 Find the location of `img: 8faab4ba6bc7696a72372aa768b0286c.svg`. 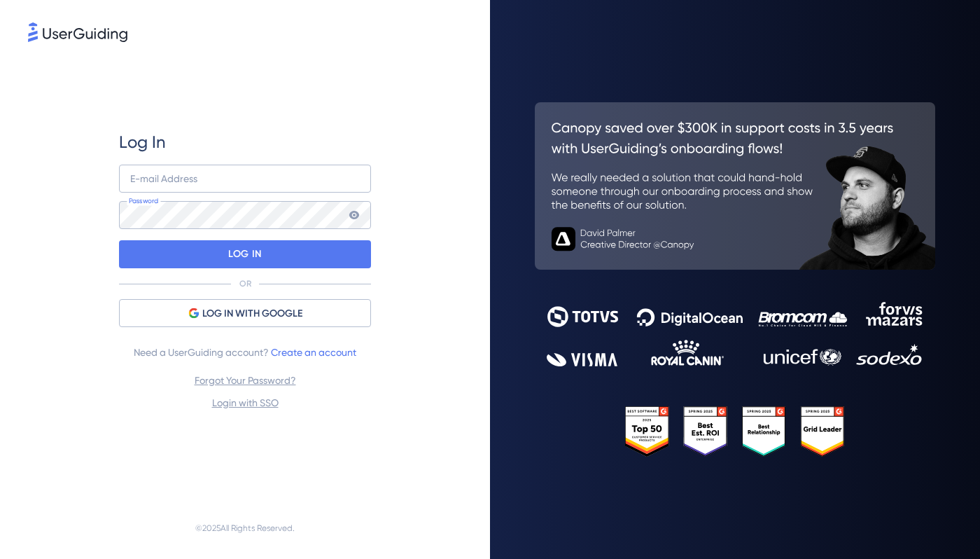

img: 8faab4ba6bc7696a72372aa768b0286c.svg is located at coordinates (78, 32).